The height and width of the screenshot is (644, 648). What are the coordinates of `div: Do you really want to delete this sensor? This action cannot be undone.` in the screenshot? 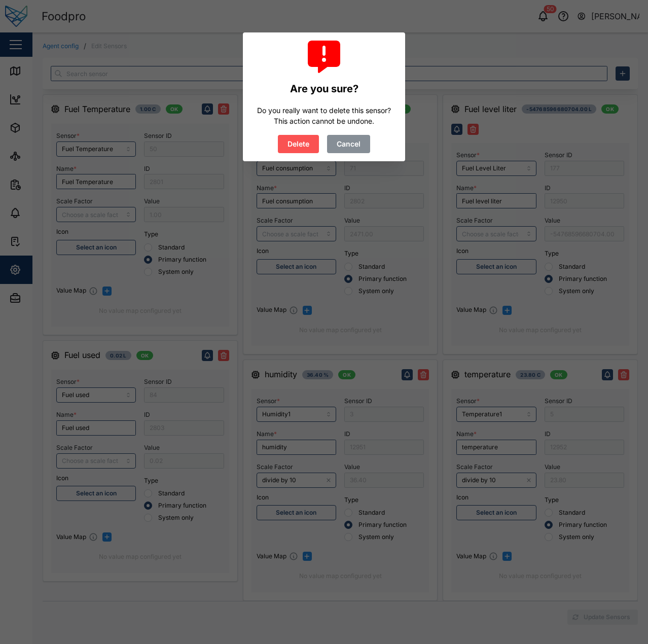 It's located at (324, 115).